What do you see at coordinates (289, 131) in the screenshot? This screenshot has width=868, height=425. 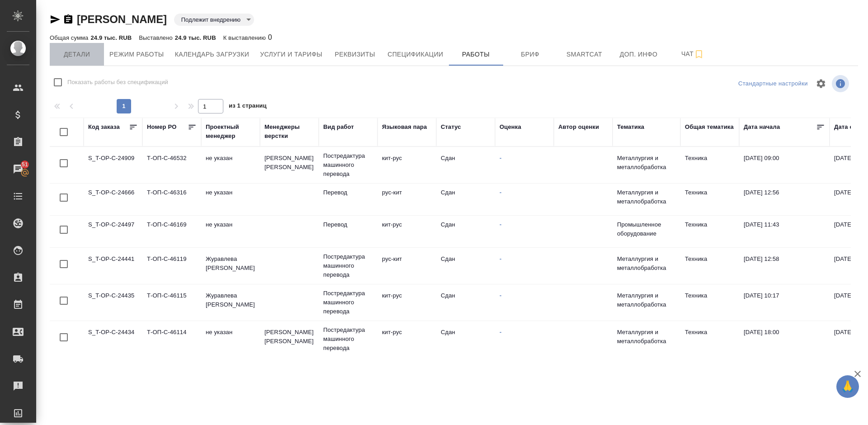 I see `div: Менеджеры верстки` at bounding box center [289, 131].